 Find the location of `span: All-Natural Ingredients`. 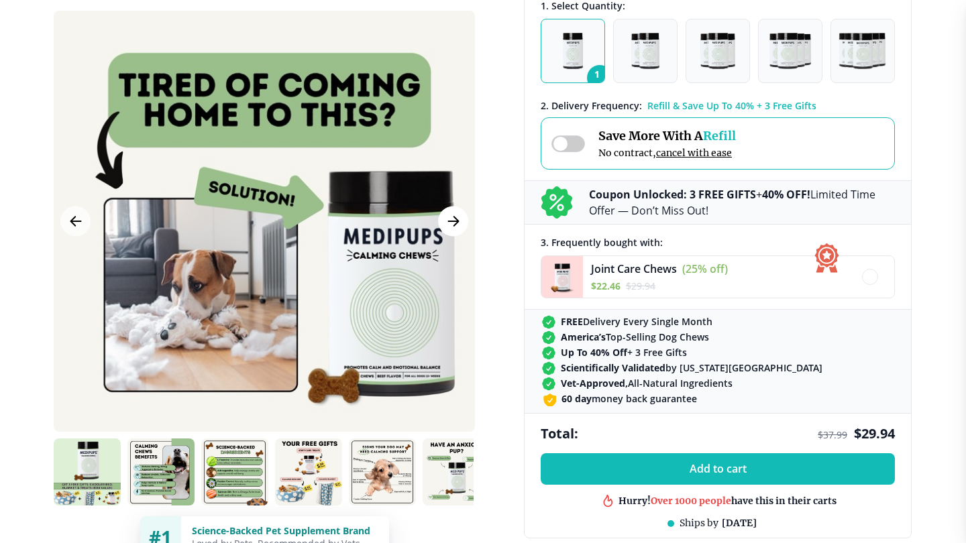

span: All-Natural Ingredients is located at coordinates (647, 383).